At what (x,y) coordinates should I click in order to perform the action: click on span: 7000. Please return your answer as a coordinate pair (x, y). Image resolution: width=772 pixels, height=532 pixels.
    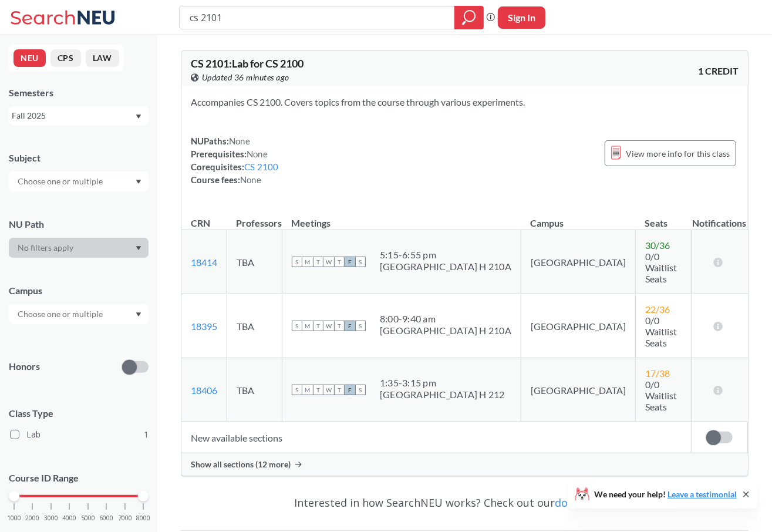
    Looking at the image, I should click on (125, 517).